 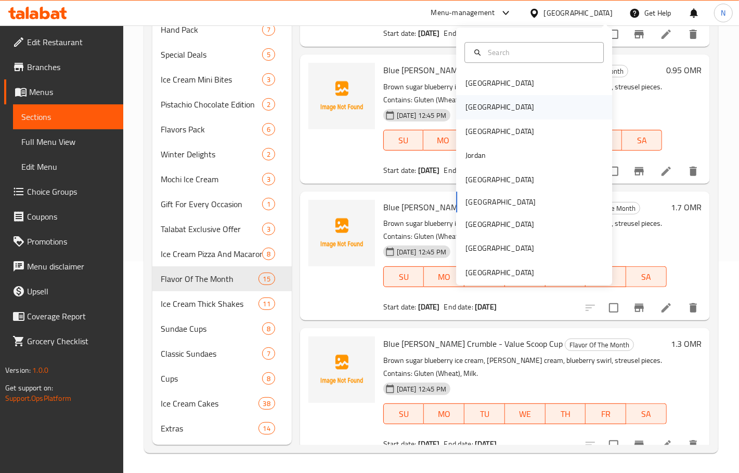 What do you see at coordinates (71, 292) in the screenshot?
I see `span: Upsell` at bounding box center [71, 292].